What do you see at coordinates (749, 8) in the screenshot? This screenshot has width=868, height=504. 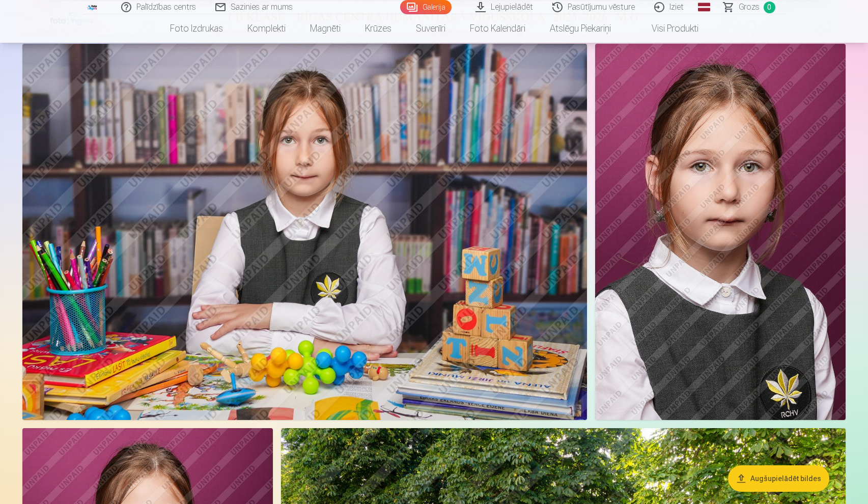 I see `span: Grozs` at bounding box center [749, 8].